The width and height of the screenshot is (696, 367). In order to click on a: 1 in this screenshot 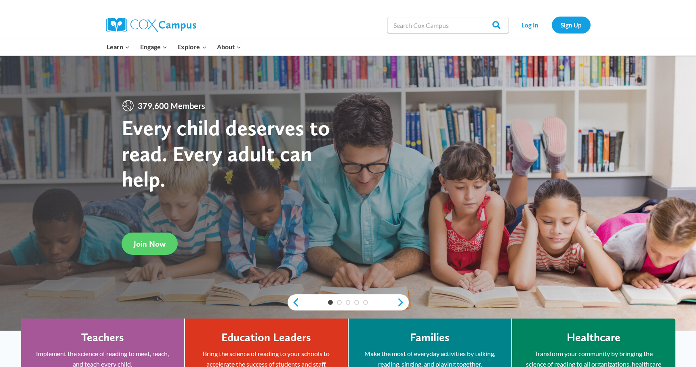, I will do `click(330, 302)`.